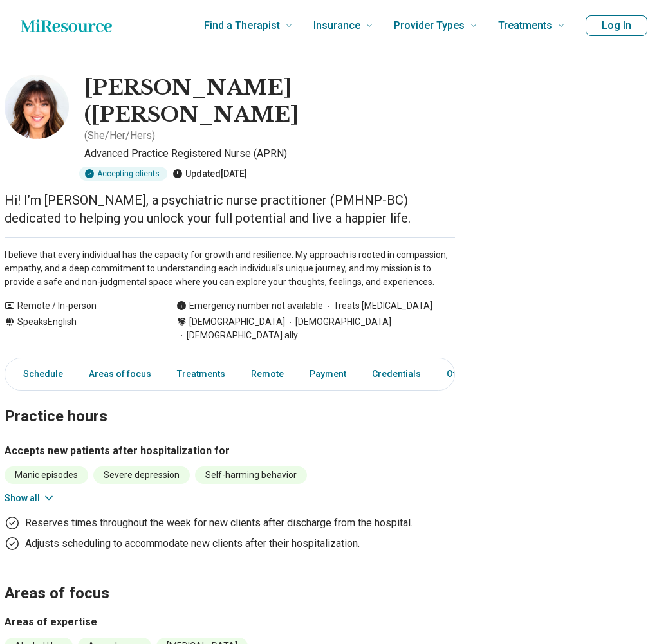 The width and height of the screenshot is (668, 644). What do you see at coordinates (230, 268) in the screenshot?
I see `p: I believe that every individual has the capacity for growth and resilience. My approach is rooted...` at bounding box center [230, 268].